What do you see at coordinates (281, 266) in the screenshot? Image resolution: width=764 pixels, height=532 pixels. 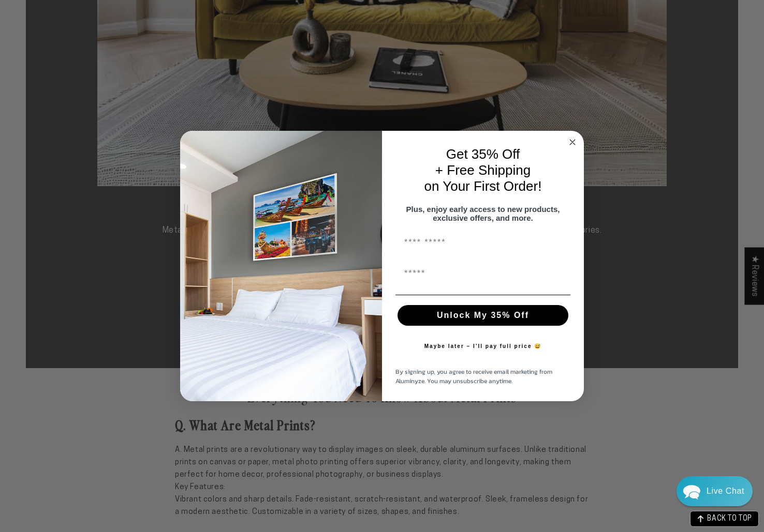 I see `img: 728e4f65-7e6c-44e2-b7d1-0292a396982f.jpeg` at bounding box center [281, 266].